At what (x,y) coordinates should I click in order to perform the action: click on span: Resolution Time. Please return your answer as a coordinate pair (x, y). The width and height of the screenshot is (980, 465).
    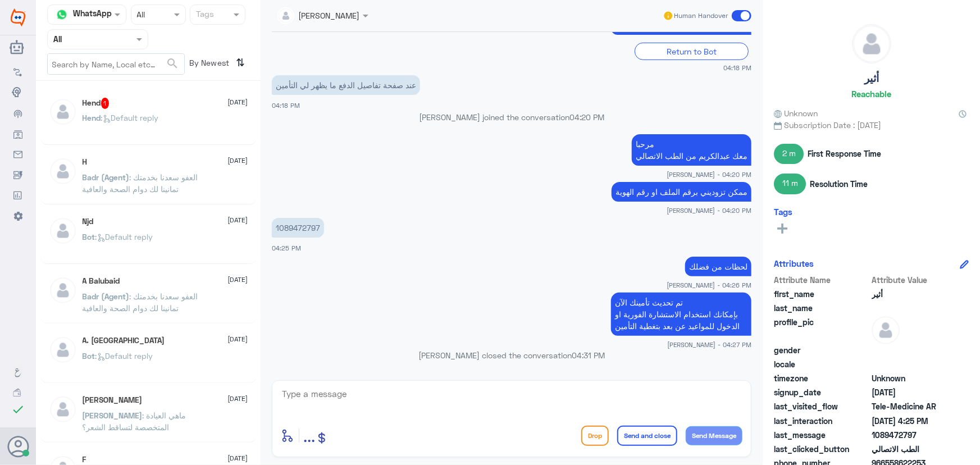
    Looking at the image, I should click on (839, 184).